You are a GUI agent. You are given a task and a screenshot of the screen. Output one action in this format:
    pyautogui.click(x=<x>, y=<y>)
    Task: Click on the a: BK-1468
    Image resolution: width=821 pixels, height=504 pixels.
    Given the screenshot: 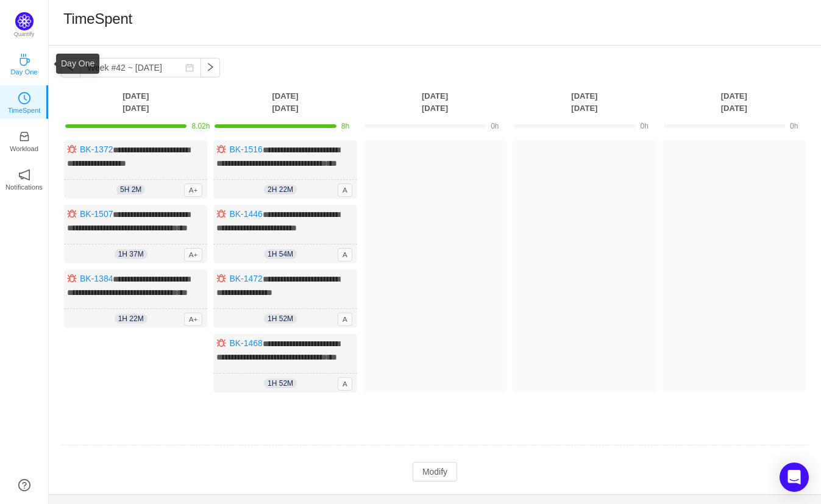 What is the action you would take?
    pyautogui.click(x=245, y=343)
    